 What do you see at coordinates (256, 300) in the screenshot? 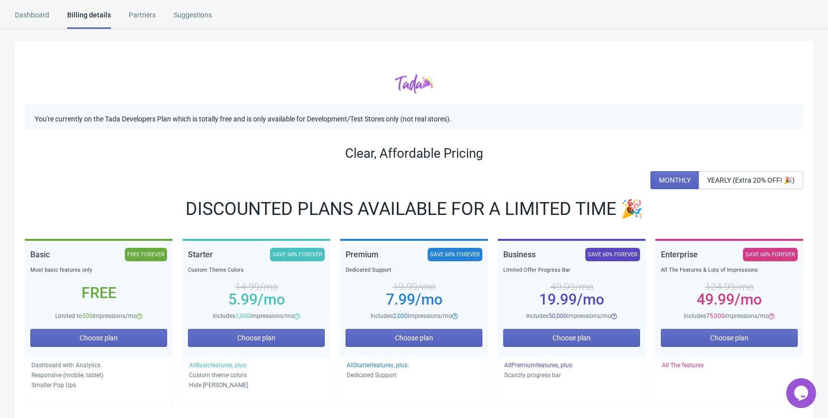
I see `div: 5.99` at bounding box center [256, 300].